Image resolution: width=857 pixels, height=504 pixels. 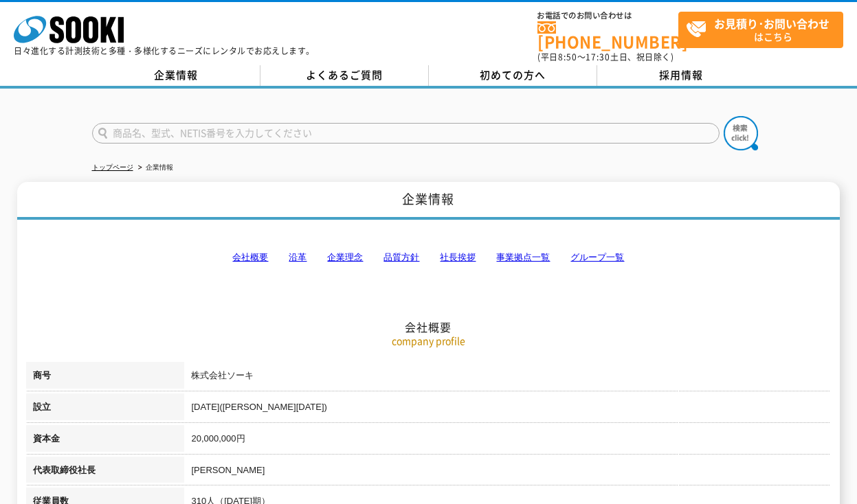 I want to click on th: 商号, so click(x=105, y=378).